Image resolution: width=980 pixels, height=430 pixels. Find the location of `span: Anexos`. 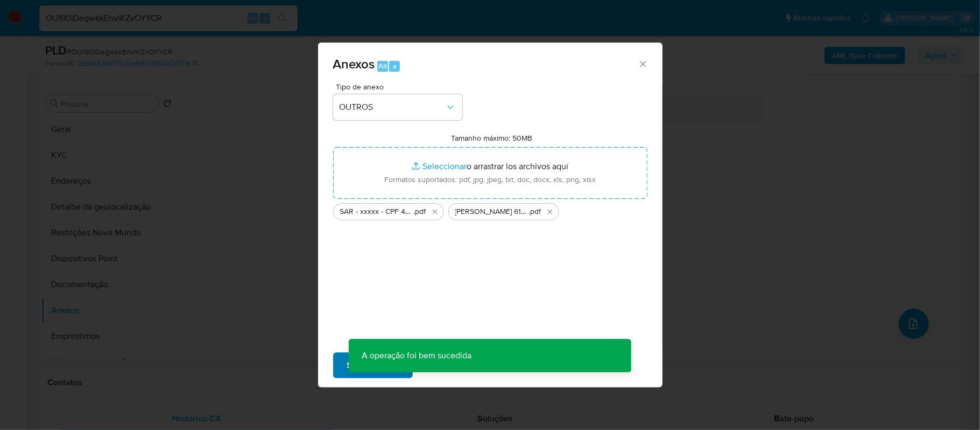

span: Anexos is located at coordinates (354, 63).